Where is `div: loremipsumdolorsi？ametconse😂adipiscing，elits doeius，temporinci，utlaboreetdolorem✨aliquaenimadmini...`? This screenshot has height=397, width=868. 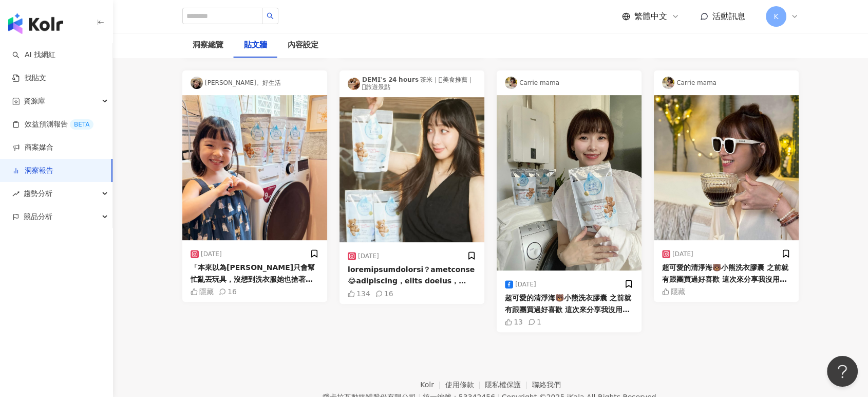 div: loremipsumdolorsi？ametconse😂adipiscing，elits doeius，temporinci，utlaboreetdolorem✨aliquaenimadmini... is located at coordinates (412, 275).